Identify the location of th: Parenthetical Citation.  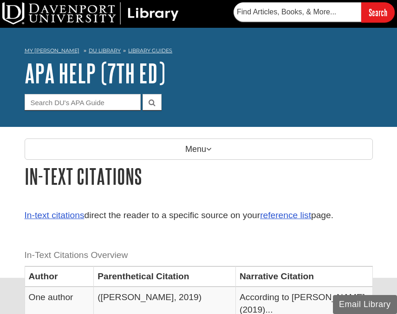
(165, 277).